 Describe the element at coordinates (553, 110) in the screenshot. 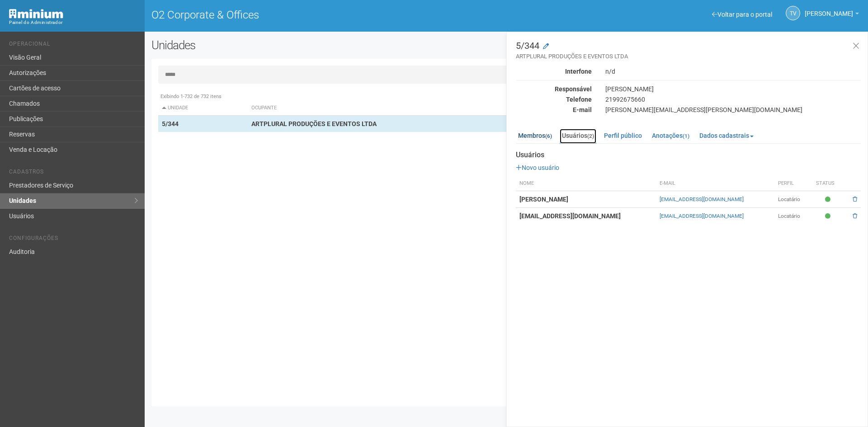

I see `div: E-mail` at that location.